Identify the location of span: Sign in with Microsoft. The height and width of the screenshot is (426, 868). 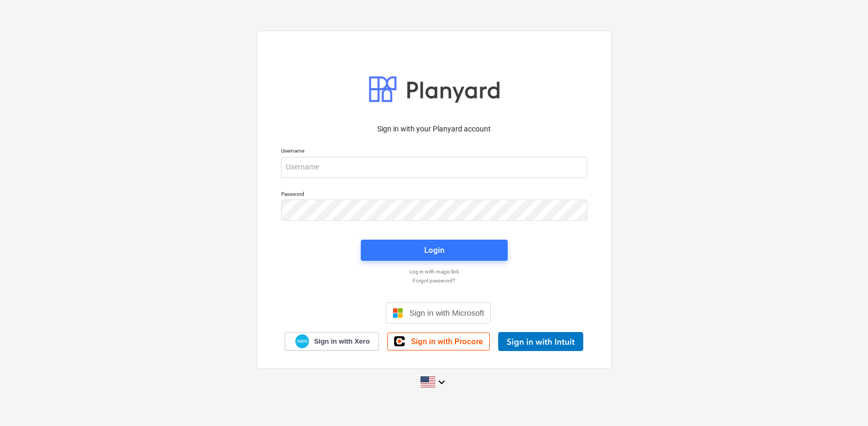
(447, 312).